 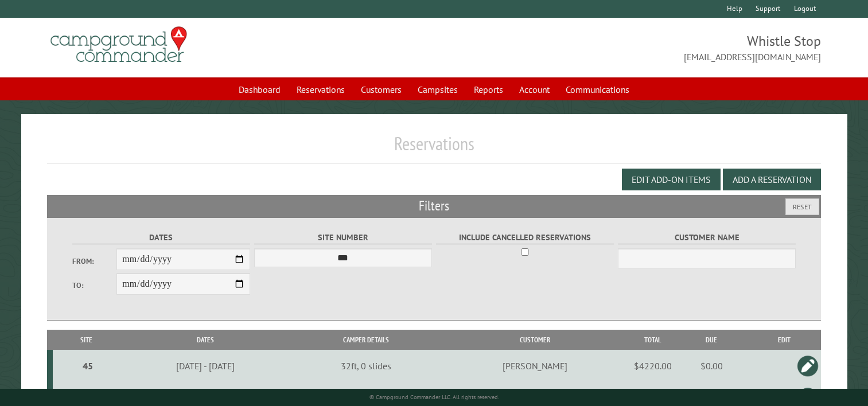 What do you see at coordinates (802, 207) in the screenshot?
I see `button: Reset` at bounding box center [802, 207].